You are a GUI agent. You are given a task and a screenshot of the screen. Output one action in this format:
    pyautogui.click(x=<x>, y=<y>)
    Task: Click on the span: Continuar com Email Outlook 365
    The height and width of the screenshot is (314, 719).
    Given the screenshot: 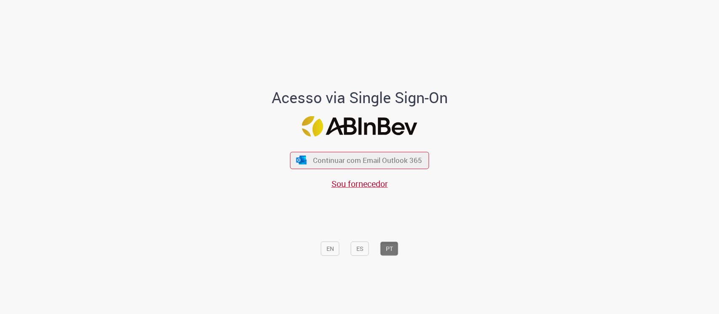 What is the action you would take?
    pyautogui.click(x=367, y=160)
    